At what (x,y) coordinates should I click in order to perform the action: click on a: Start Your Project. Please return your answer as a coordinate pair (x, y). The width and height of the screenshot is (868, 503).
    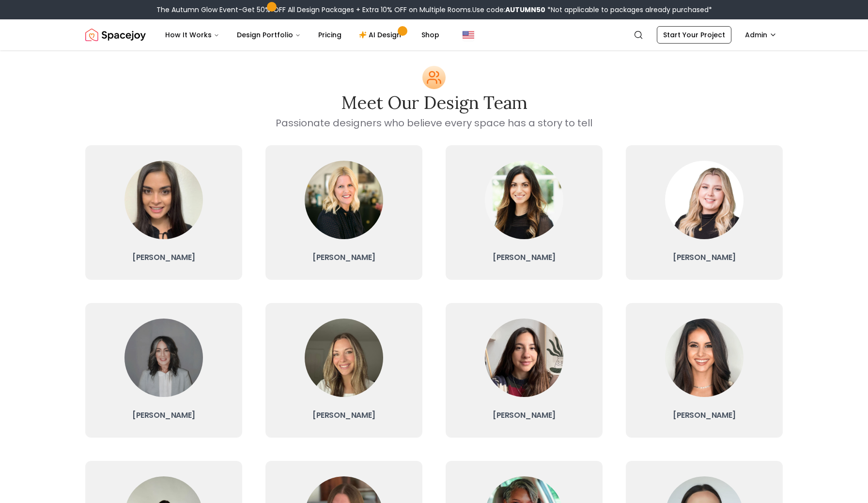
    Looking at the image, I should click on (694, 35).